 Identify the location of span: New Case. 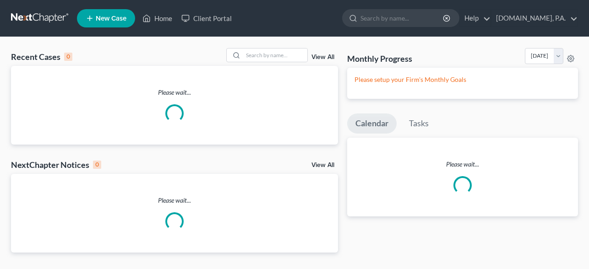
(111, 18).